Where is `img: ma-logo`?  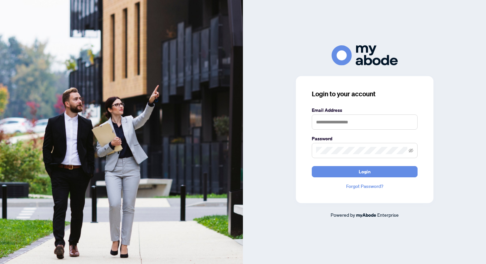 img: ma-logo is located at coordinates (365, 55).